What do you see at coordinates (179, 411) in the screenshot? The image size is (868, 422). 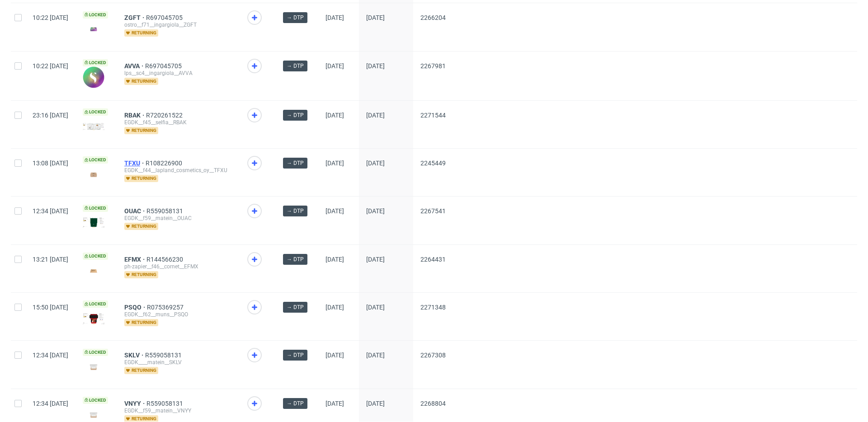 I see `div: EGDK__f59__matein__VNYY` at bounding box center [179, 411].